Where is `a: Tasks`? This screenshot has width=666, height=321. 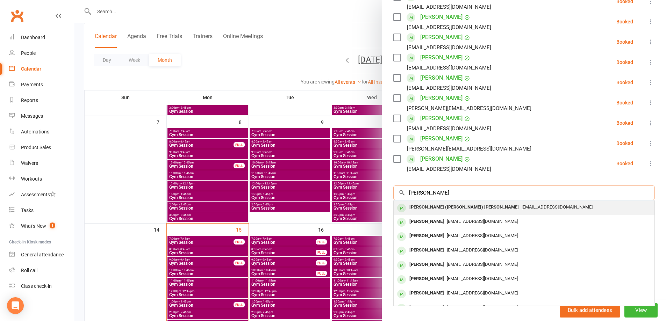
a: Tasks is located at coordinates (41, 210).